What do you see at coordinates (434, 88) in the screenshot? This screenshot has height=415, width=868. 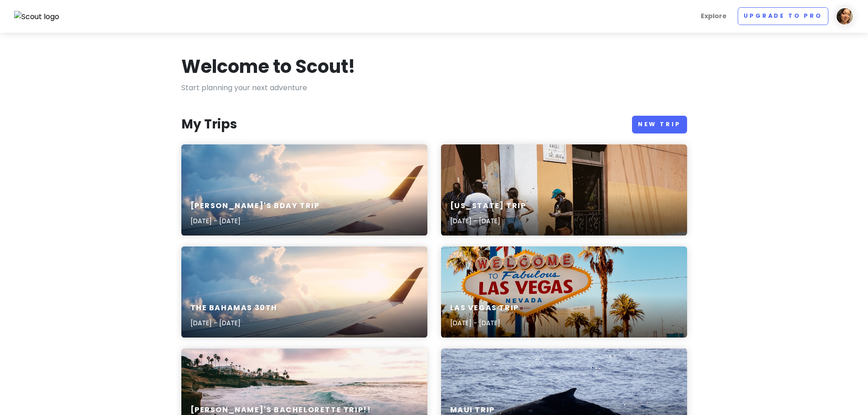 I see `p: Start planning your next adventure` at bounding box center [434, 88].